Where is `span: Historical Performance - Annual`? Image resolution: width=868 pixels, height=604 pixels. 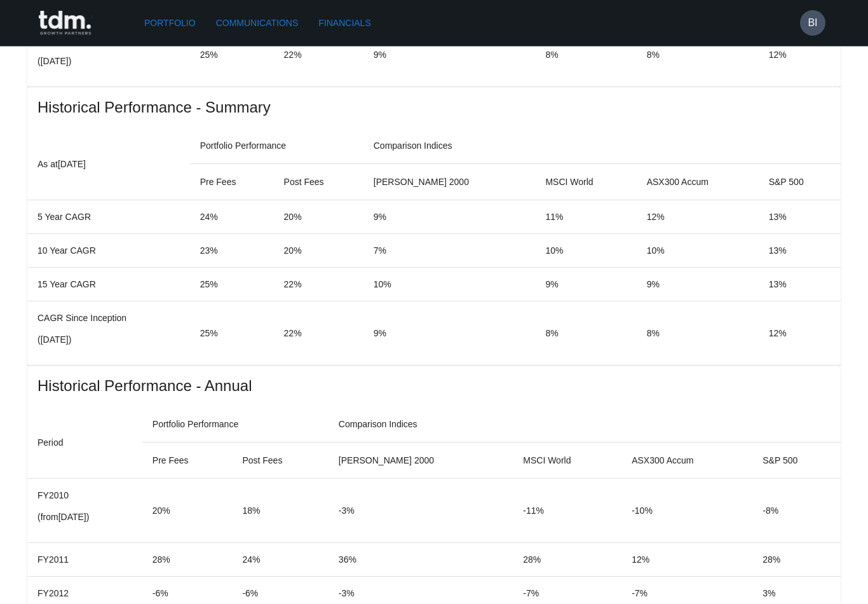 span: Historical Performance - Annual is located at coordinates (434, 385).